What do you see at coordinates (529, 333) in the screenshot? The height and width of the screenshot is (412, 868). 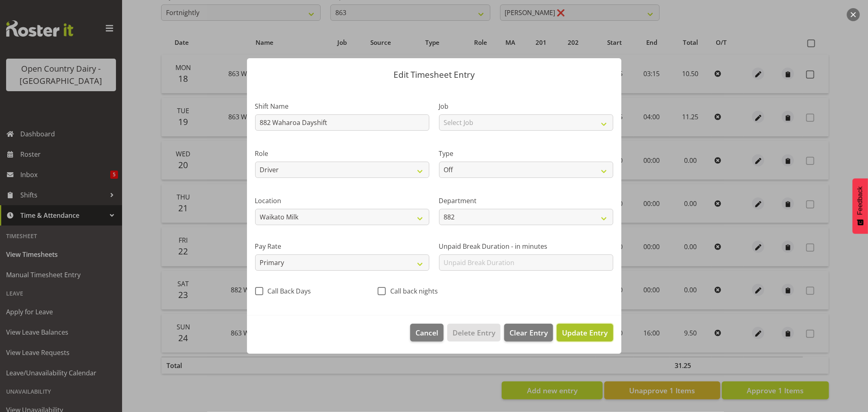 I see `span: Clear Entry` at bounding box center [529, 333].